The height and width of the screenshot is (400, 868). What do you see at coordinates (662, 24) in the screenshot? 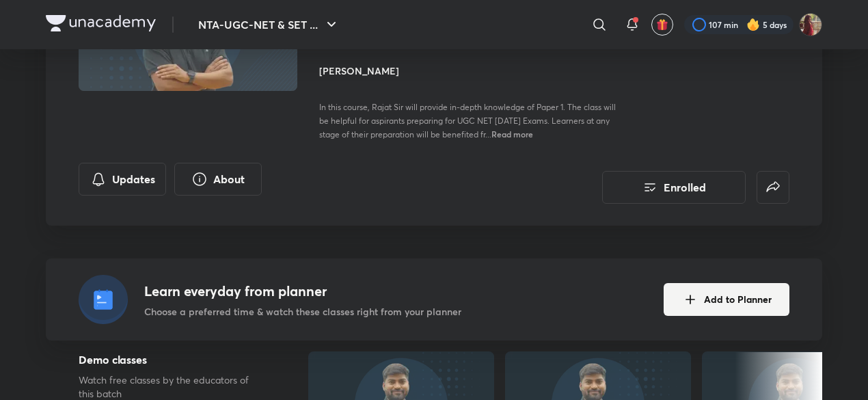
I see `img: avatar` at bounding box center [662, 24].